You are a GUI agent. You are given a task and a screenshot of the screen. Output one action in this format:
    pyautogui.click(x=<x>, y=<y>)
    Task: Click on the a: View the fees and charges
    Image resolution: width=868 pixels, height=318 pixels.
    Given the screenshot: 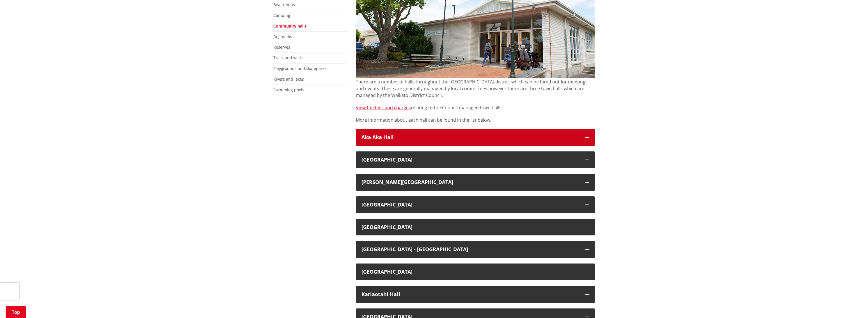 What is the action you would take?
    pyautogui.click(x=384, y=108)
    